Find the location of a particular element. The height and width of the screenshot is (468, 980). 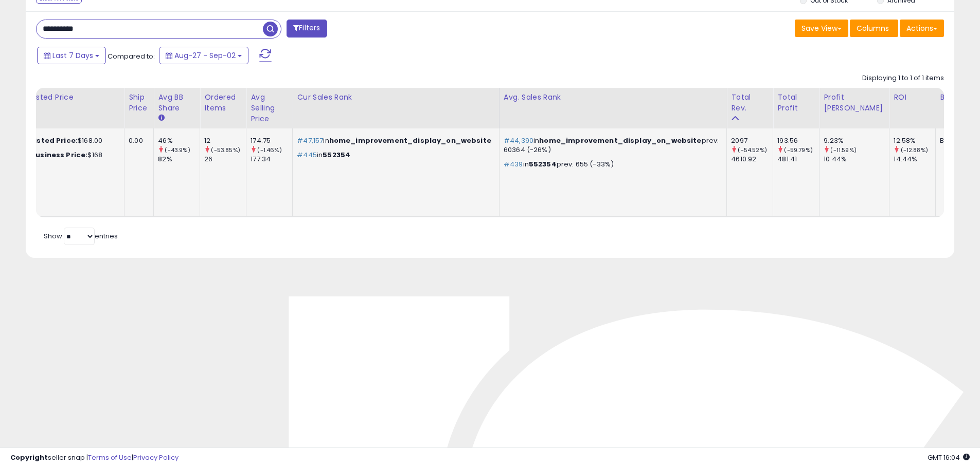

small: (-59.79%) is located at coordinates (798, 150).